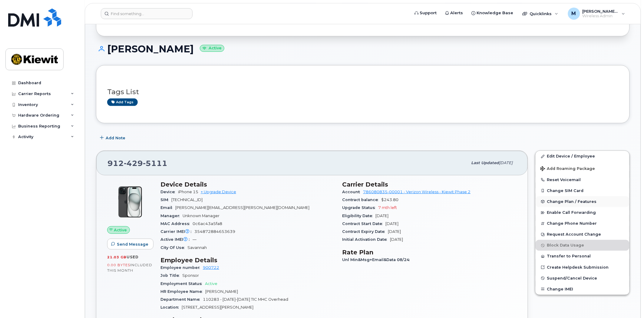  I want to click on span: Device, so click(169, 192).